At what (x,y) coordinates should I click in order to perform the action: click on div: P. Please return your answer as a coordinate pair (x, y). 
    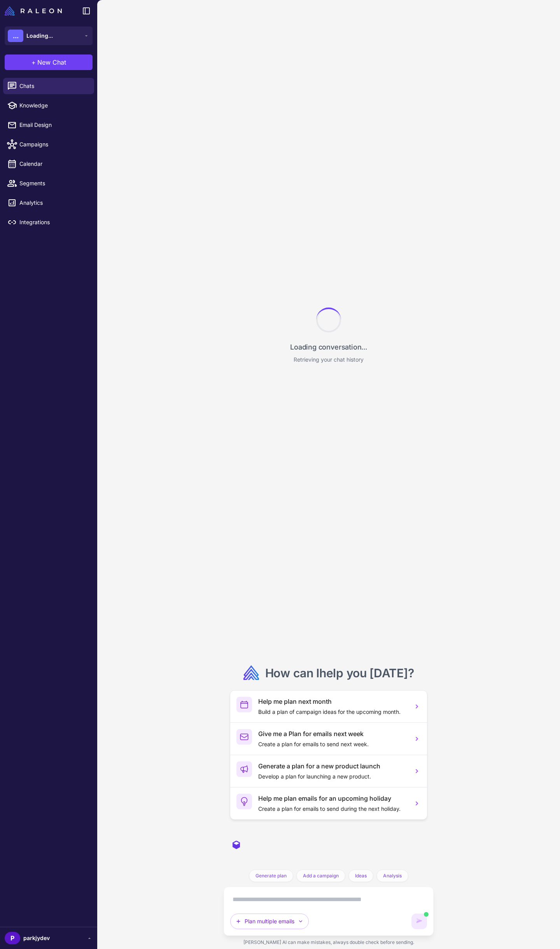
    Looking at the image, I should click on (13, 938).